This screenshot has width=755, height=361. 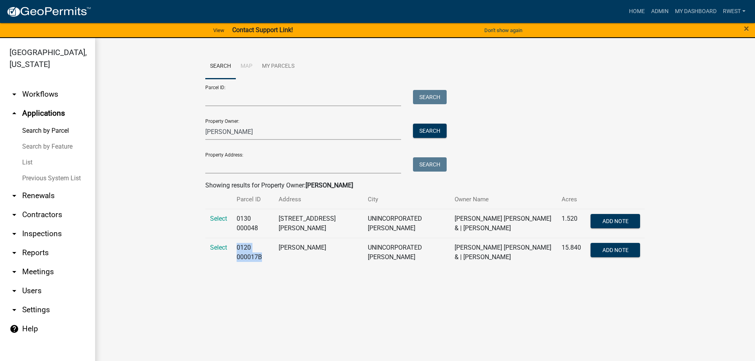 What do you see at coordinates (318, 199) in the screenshot?
I see `th: Address` at bounding box center [318, 199].